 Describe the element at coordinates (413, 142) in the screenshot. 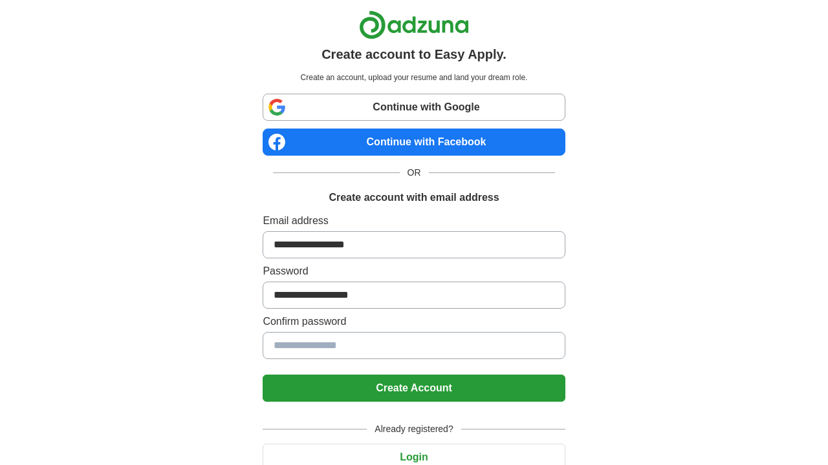

I see `a: Continue with Facebook` at that location.